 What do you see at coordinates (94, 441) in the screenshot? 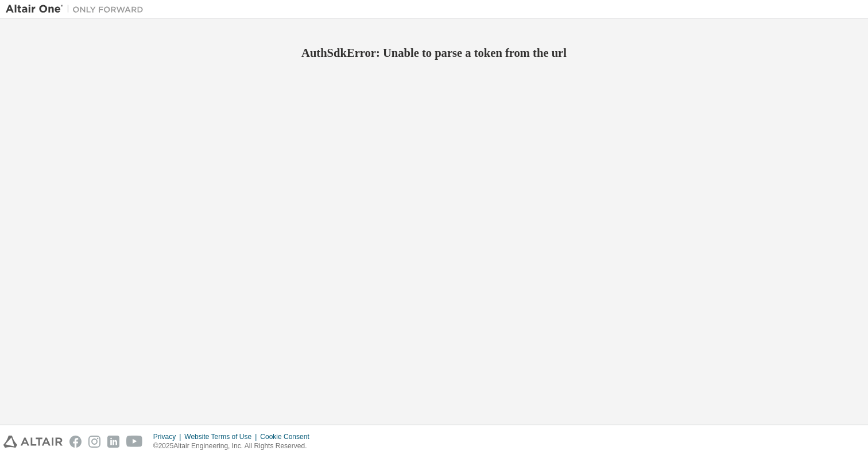
I see `img: instagram.svg` at bounding box center [94, 441].